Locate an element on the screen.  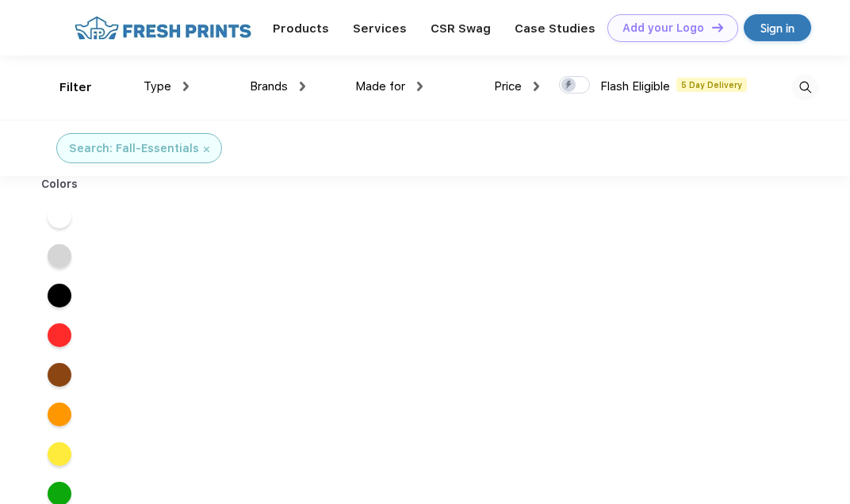
span: Price is located at coordinates (507, 87).